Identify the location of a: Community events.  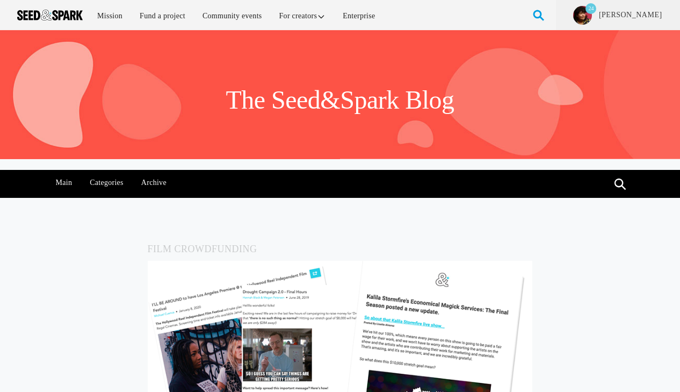
(232, 16).